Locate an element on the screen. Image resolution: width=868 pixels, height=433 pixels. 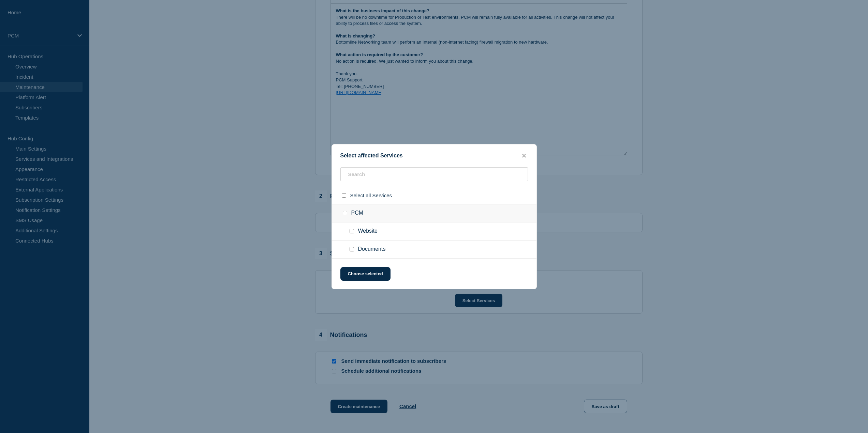
input: PCM checkbox is located at coordinates (345, 213).